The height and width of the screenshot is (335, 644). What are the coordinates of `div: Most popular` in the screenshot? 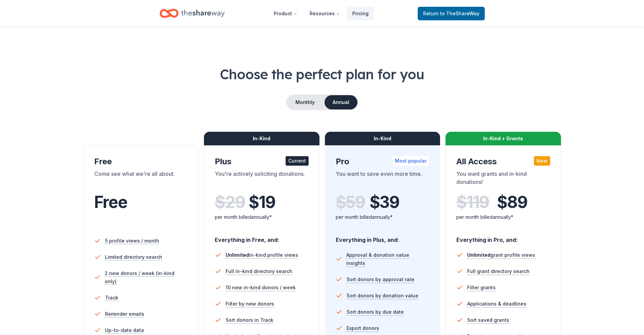 It's located at (410, 161).